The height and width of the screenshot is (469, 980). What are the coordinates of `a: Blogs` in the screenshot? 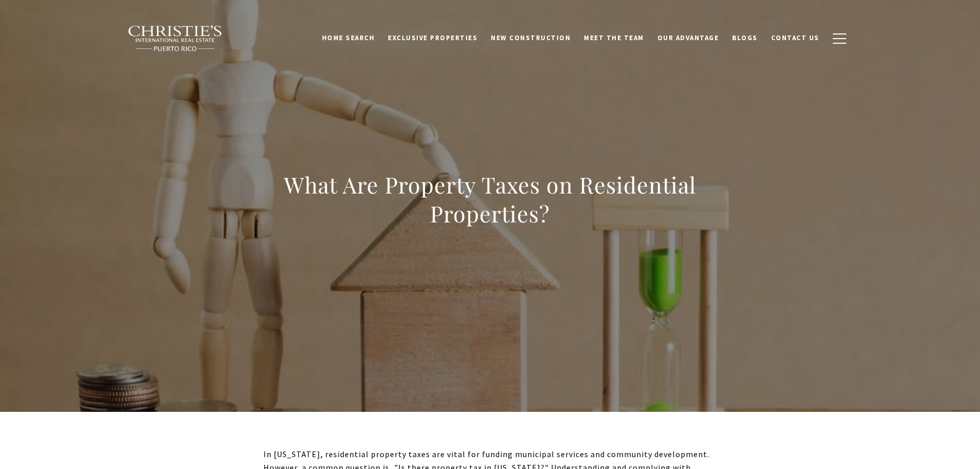 It's located at (745, 38).